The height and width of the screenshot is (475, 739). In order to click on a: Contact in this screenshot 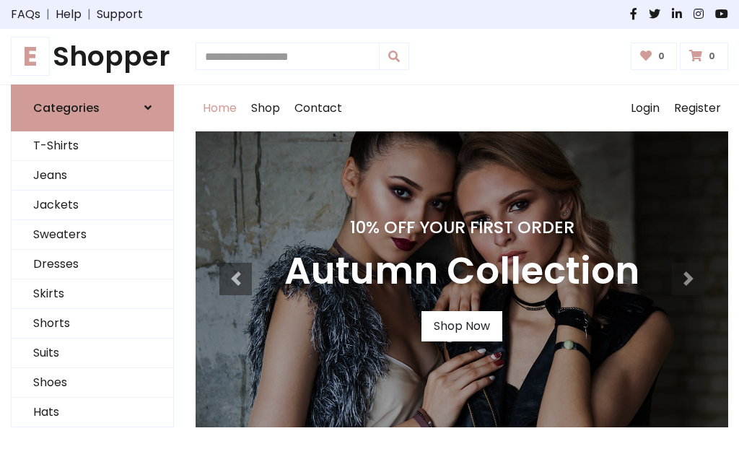, I will do `click(318, 108)`.